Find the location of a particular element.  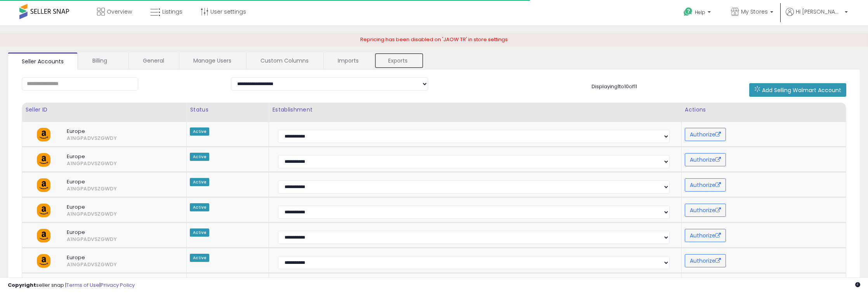

i: Get Help is located at coordinates (688, 12).